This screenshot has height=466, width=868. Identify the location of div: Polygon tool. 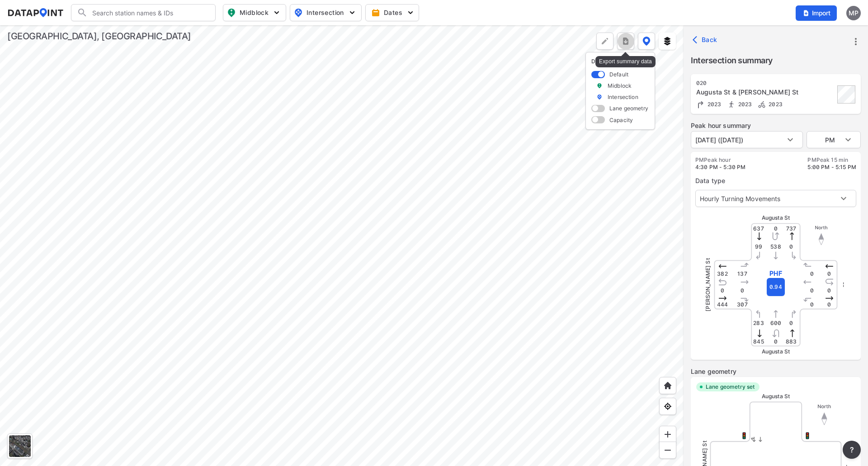
(605, 41).